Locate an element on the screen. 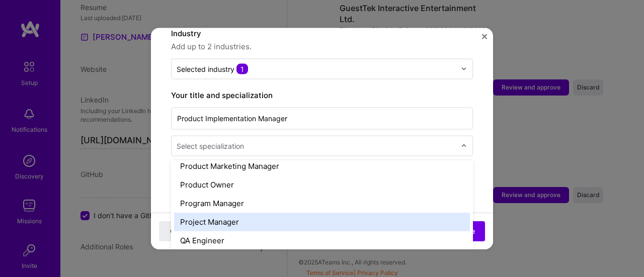 This screenshot has height=277, width=644. div: QA Engineer is located at coordinates (322, 240).